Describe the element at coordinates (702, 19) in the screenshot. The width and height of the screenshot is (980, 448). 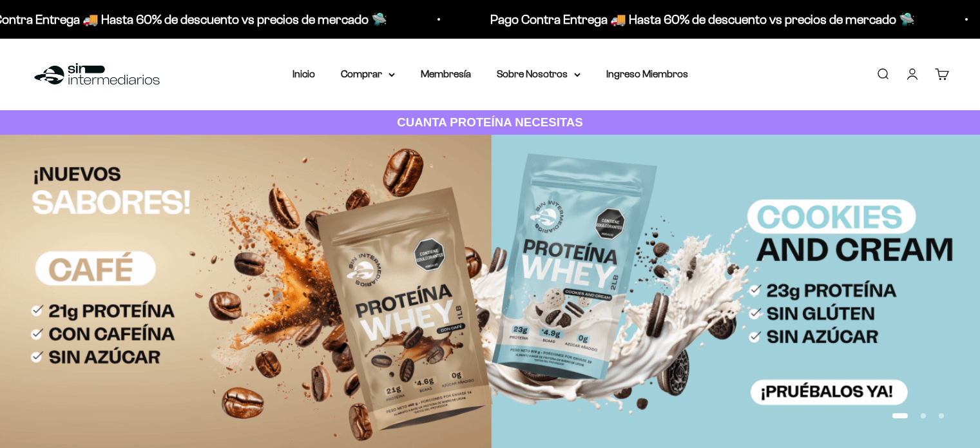
I see `p: Pago Contra Entrega 🚚 Hasta 60% de descuento vs precios de mercado 🛸` at that location.